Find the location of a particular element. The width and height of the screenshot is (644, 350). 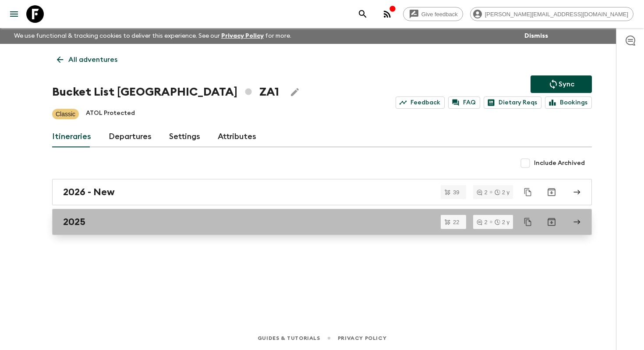

span: Include Archived is located at coordinates (560, 163).